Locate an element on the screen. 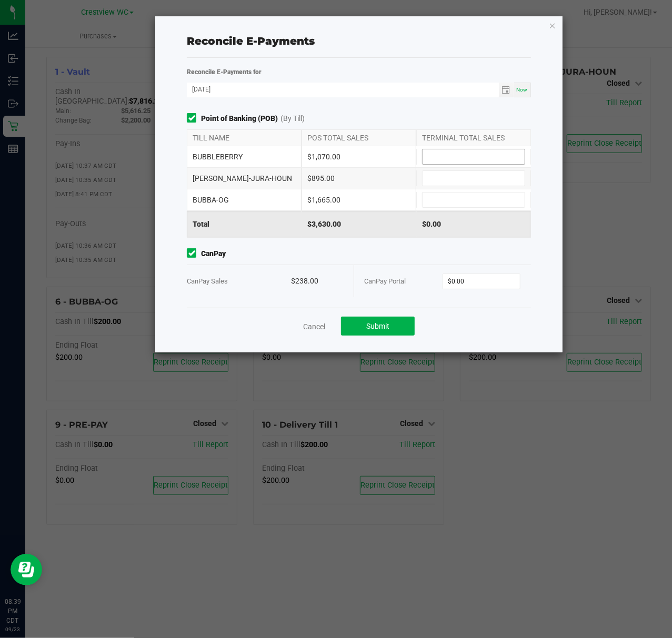 The width and height of the screenshot is (672, 638). div: TERMINAL TOTAL SALES is located at coordinates (474, 138).